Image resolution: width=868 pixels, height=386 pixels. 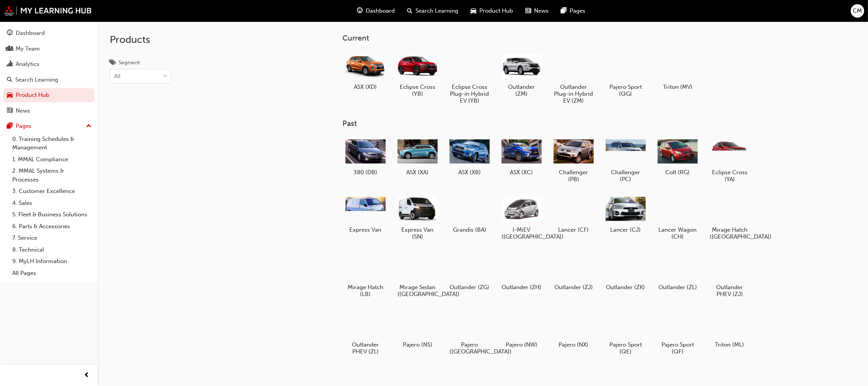 What do you see at coordinates (365, 332) in the screenshot?
I see `a: Outlander PHEV (ZL)` at bounding box center [365, 332].